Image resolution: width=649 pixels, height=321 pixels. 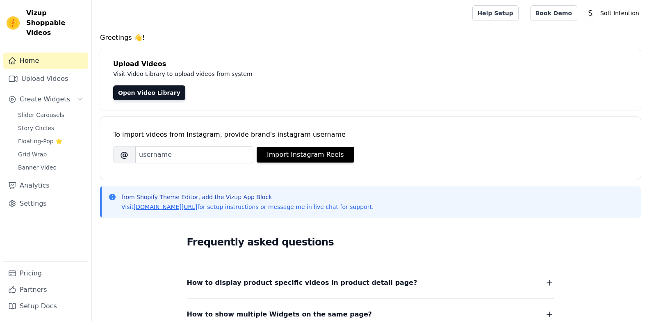 I want to click on a: Open Video Library, so click(x=149, y=93).